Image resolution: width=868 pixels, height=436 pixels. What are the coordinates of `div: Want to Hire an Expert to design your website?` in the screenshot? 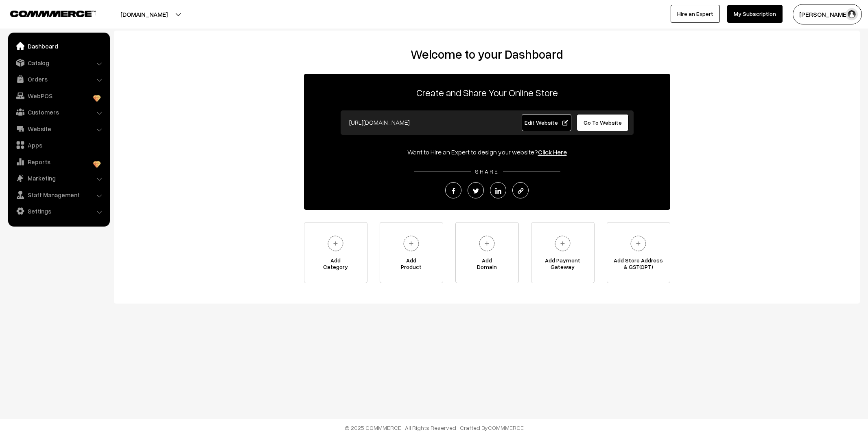 It's located at (487, 152).